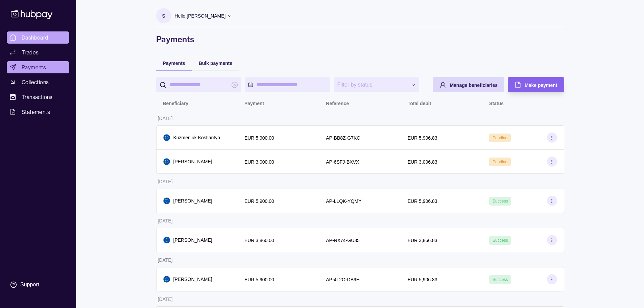 This screenshot has height=308, width=644. I want to click on p: AP-4L2O-DB9H, so click(342, 279).